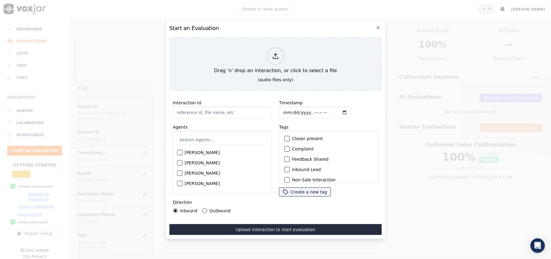 The width and height of the screenshot is (551, 259). I want to click on label: Interaction Id, so click(187, 103).